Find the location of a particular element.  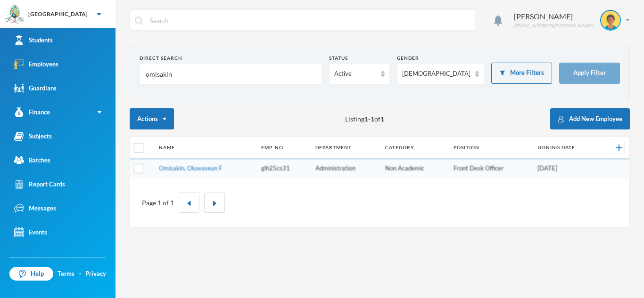

td: Administration is located at coordinates (346, 168).